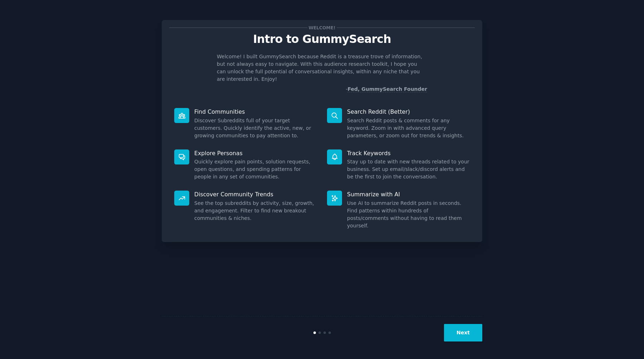 This screenshot has height=359, width=644. I want to click on p: Find Communities, so click(255, 111).